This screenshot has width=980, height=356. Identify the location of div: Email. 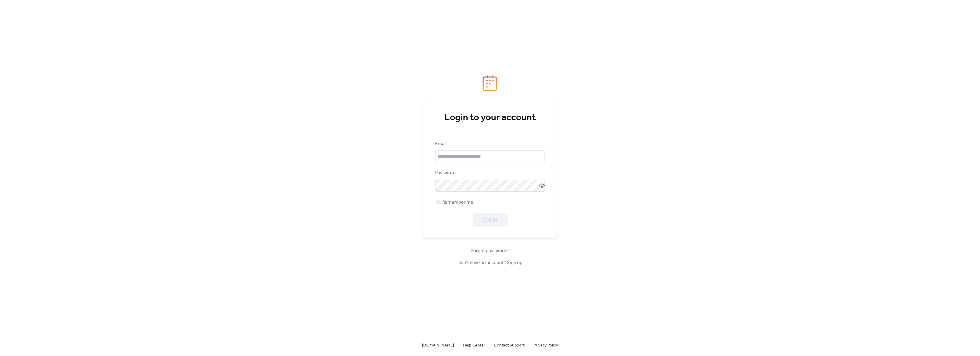
(489, 144).